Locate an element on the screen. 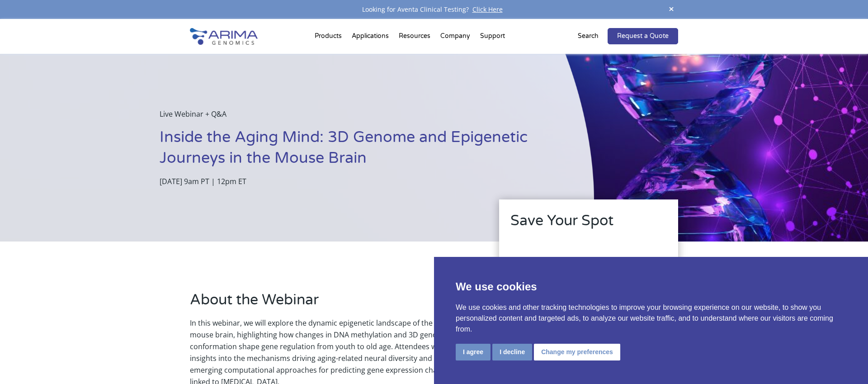  button: I decline is located at coordinates (512, 352).